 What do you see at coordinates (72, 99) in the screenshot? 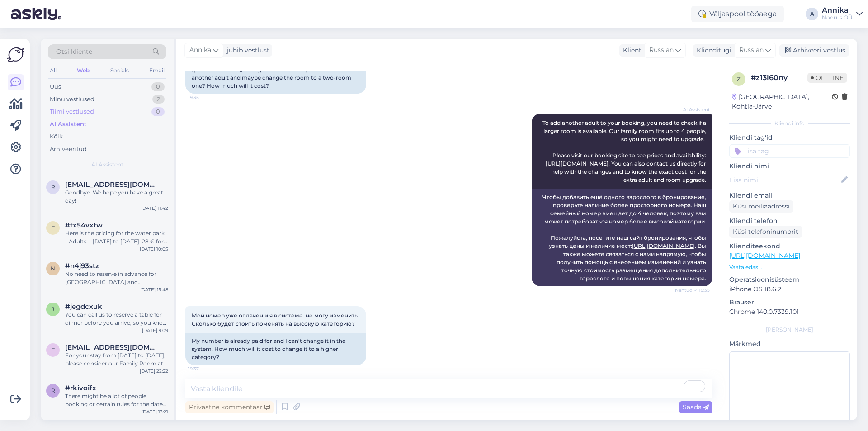
I see `div: Minu vestlused` at bounding box center [72, 99].